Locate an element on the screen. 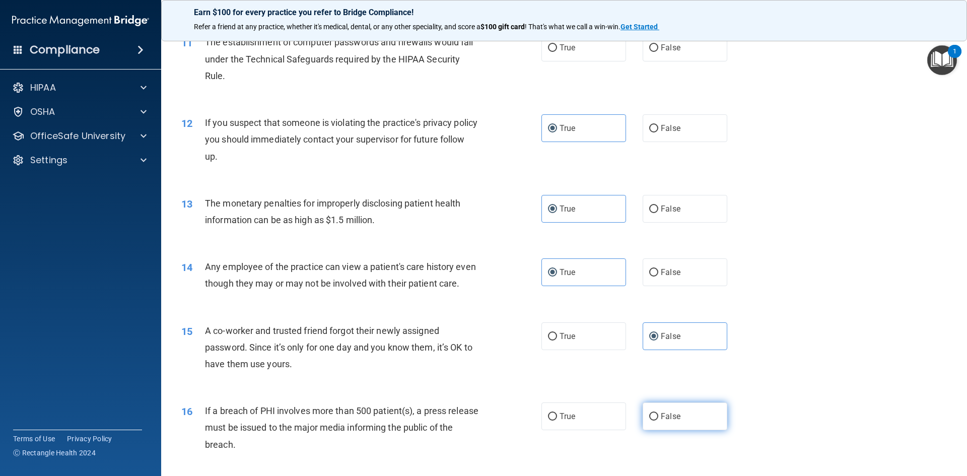  strong: $100 gift card is located at coordinates (502, 27).